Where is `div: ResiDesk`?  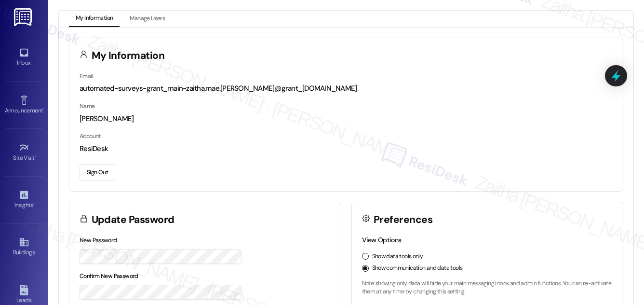 div: ResiDesk is located at coordinates (346, 149).